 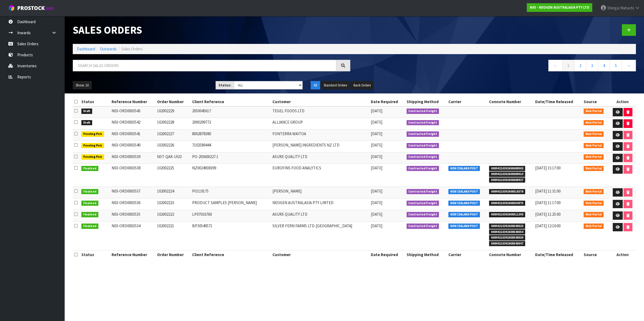 What do you see at coordinates (173, 192) in the screenshot?
I see `td: 102002224` at bounding box center [173, 192].